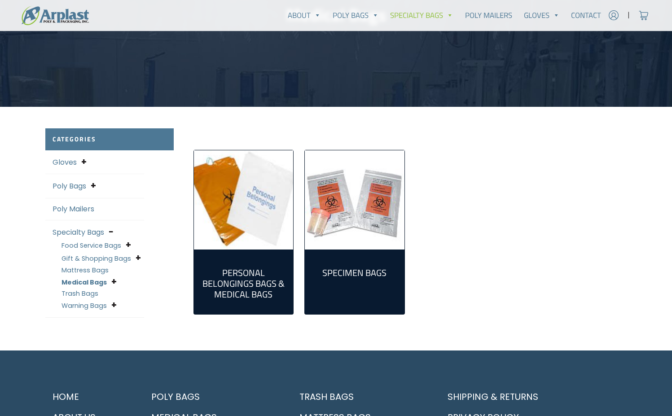 The width and height of the screenshot is (672, 416). I want to click on img: Personal Belongings Bags & Medical Bags, so click(244, 200).